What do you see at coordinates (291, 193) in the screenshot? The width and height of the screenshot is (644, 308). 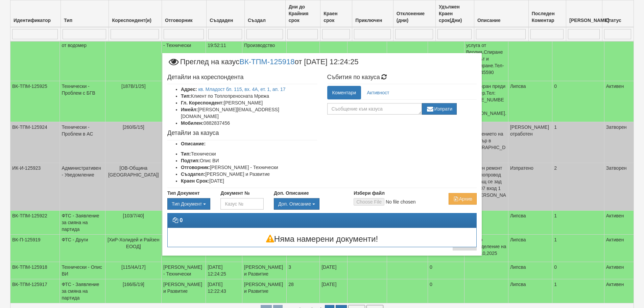 I see `label: Доп. Описание` at bounding box center [291, 193].